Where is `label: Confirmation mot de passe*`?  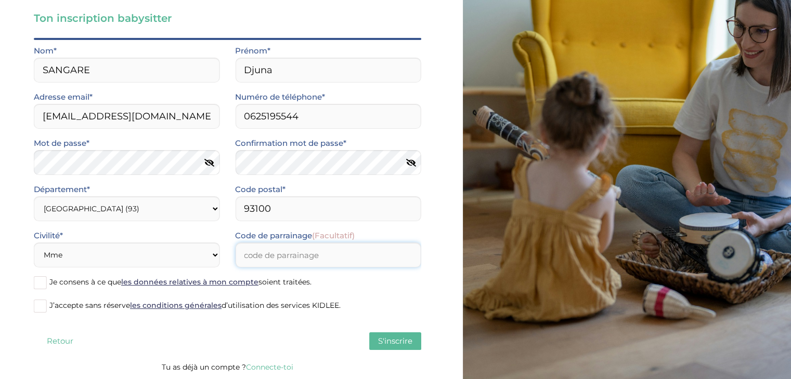 label: Confirmation mot de passe* is located at coordinates (291, 143).